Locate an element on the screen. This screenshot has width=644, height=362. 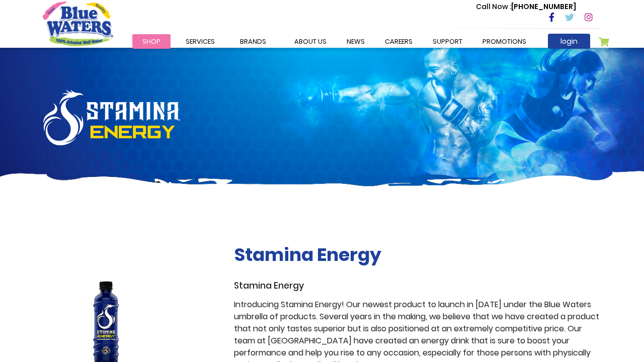
a: careers is located at coordinates (399, 41).